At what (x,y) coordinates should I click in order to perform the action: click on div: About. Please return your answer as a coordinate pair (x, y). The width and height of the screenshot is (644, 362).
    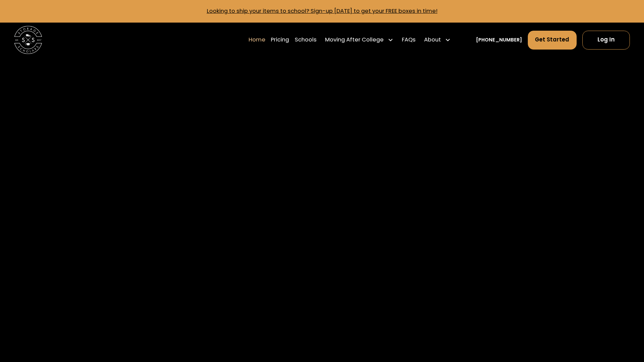
    Looking at the image, I should click on (432, 40).